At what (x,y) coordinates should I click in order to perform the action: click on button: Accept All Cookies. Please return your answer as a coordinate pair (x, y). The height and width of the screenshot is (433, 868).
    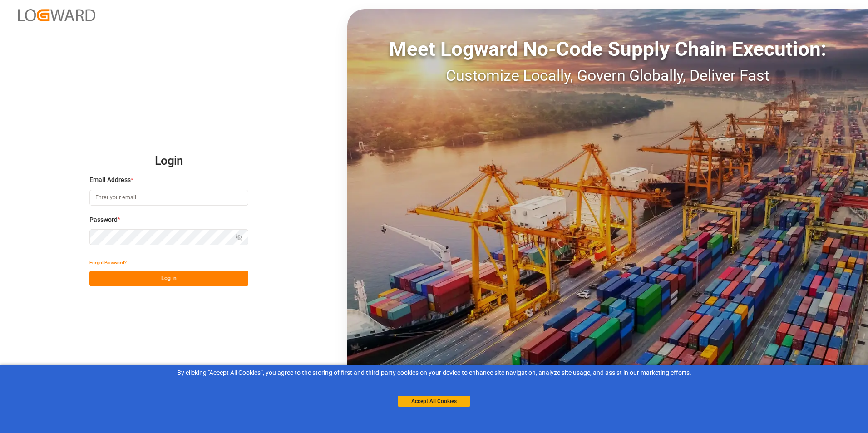
    Looking at the image, I should click on (434, 402).